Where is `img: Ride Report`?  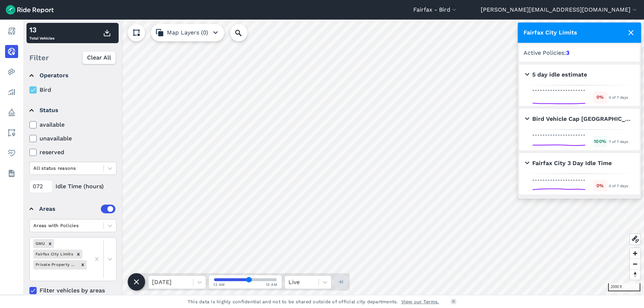 img: Ride Report is located at coordinates (30, 10).